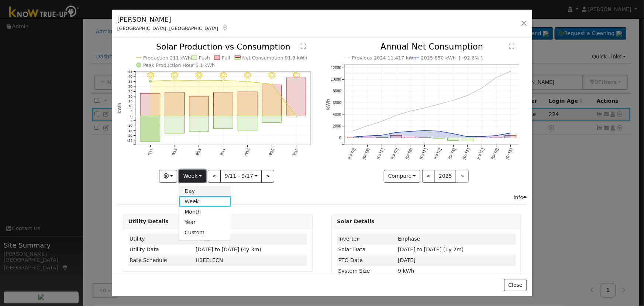 This screenshot has width=644, height=306. What do you see at coordinates (337, 126) in the screenshot?
I see `text: 2000` at bounding box center [337, 126].